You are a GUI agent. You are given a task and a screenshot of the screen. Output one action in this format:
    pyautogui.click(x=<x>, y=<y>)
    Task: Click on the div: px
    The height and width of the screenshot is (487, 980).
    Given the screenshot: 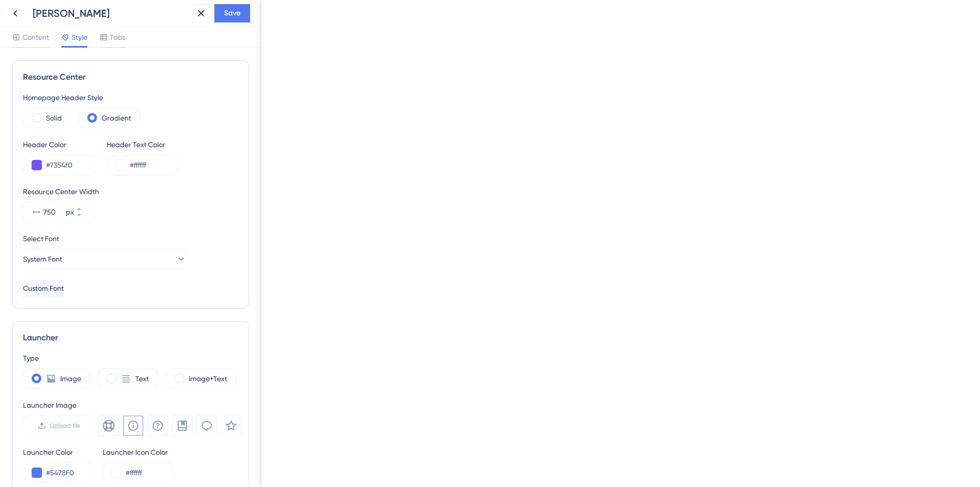 What is the action you would take?
    pyautogui.click(x=70, y=212)
    